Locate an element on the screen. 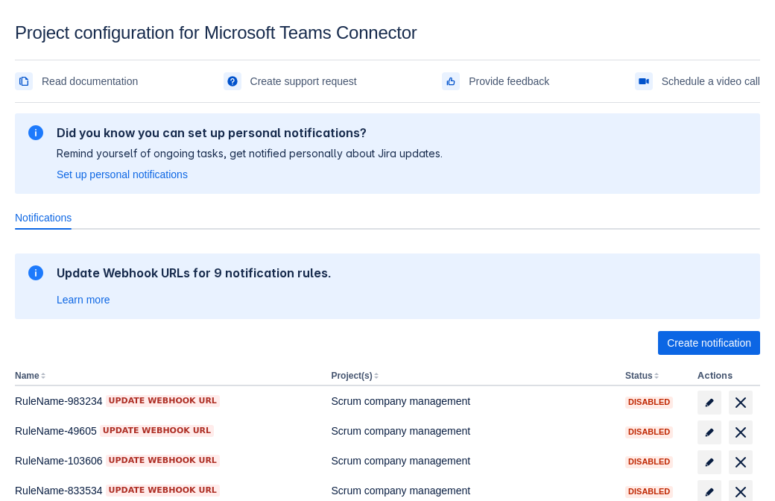 This screenshot has height=501, width=775. a: Read documentation is located at coordinates (76, 81).